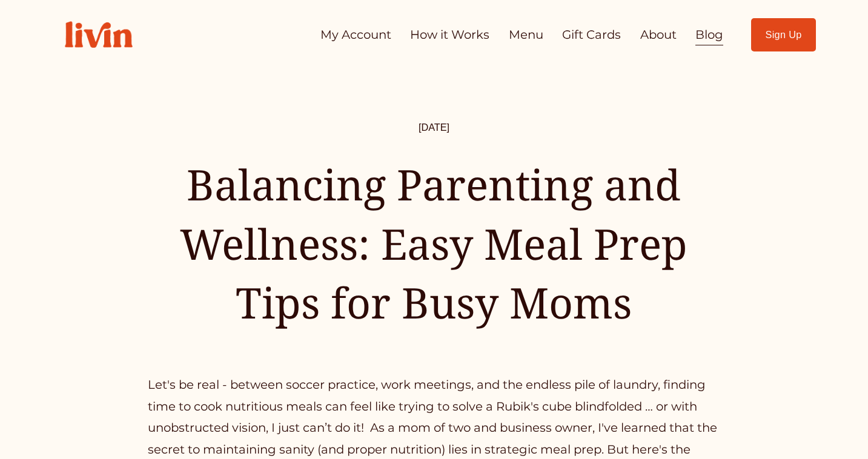 This screenshot has width=868, height=459. What do you see at coordinates (659, 35) in the screenshot?
I see `a: About` at bounding box center [659, 35].